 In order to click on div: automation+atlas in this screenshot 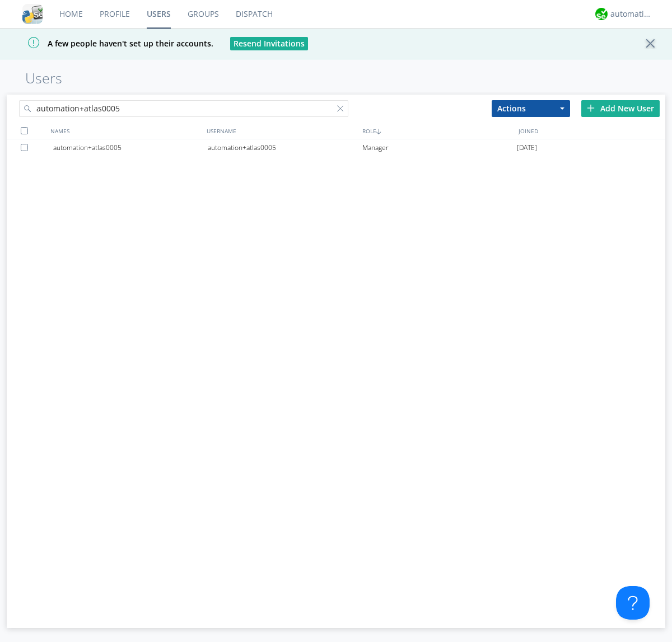, I will do `click(631, 14)`.